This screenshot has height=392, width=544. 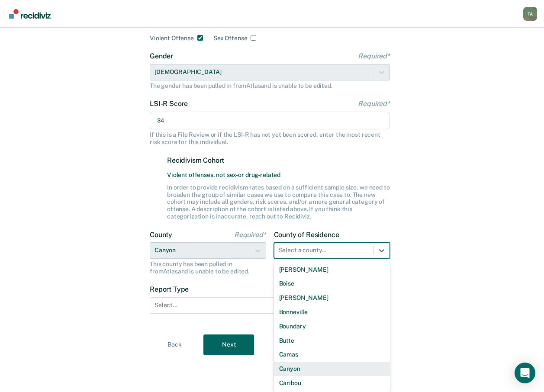 I want to click on div: Camas, so click(x=332, y=355).